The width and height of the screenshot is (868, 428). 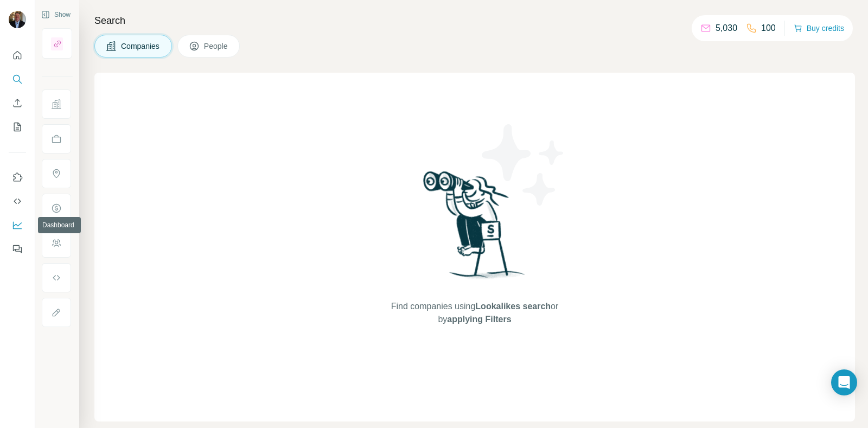 I want to click on button: Feedback, so click(x=17, y=249).